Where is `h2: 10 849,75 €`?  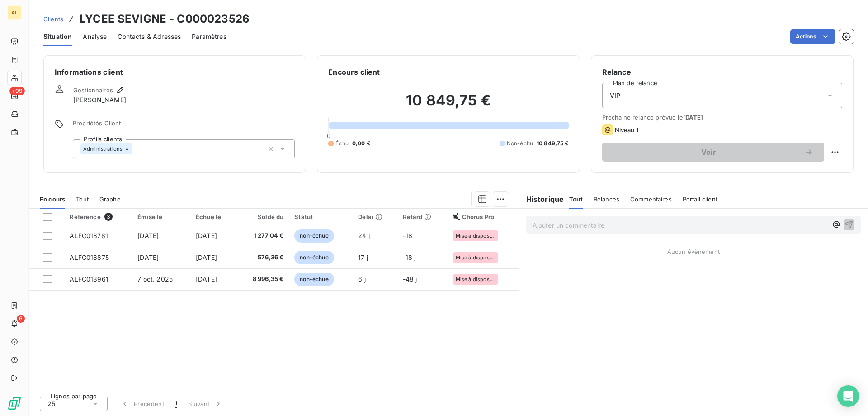 h2: 10 849,75 € is located at coordinates (448, 105).